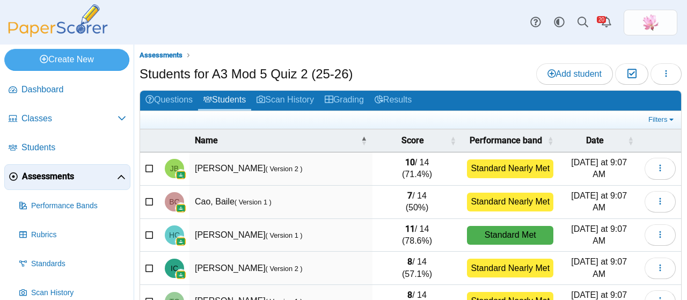 The height and width of the screenshot is (300, 687). What do you see at coordinates (174, 268) in the screenshot?
I see `span: Irene Chen` at bounding box center [174, 268].